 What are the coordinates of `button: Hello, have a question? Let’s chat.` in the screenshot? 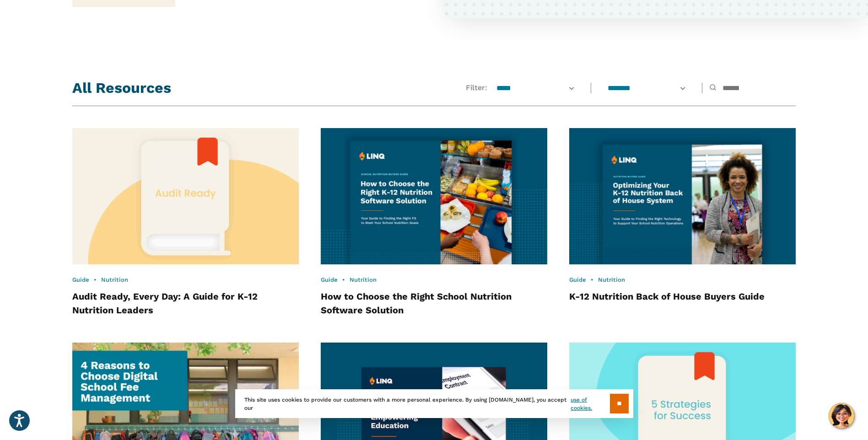 It's located at (841, 415).